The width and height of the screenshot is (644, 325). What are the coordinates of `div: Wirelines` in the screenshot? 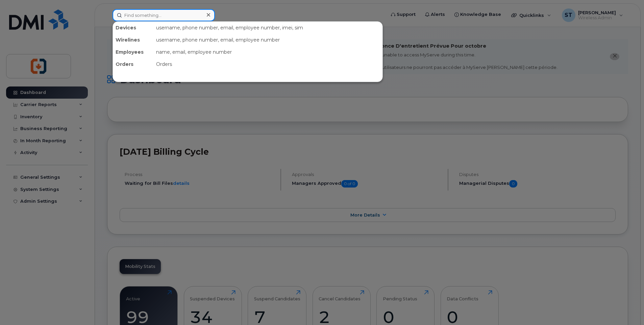 It's located at (133, 40).